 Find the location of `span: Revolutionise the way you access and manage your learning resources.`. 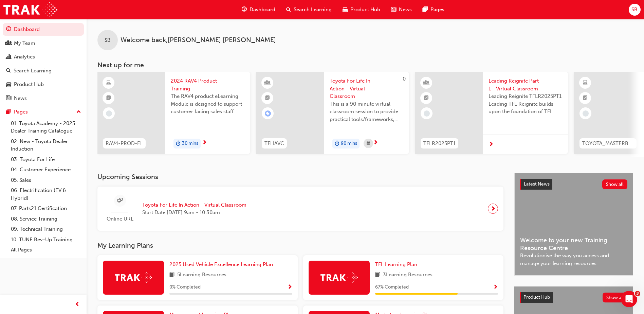

span: Revolutionise the way you access and manage your learning resources. is located at coordinates (573, 259).